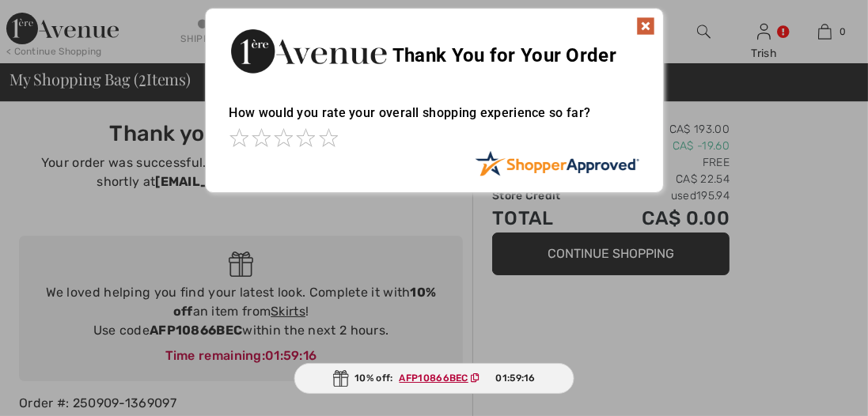 This screenshot has width=868, height=416. Describe the element at coordinates (340, 378) in the screenshot. I see `img: Gift.svg` at that location.